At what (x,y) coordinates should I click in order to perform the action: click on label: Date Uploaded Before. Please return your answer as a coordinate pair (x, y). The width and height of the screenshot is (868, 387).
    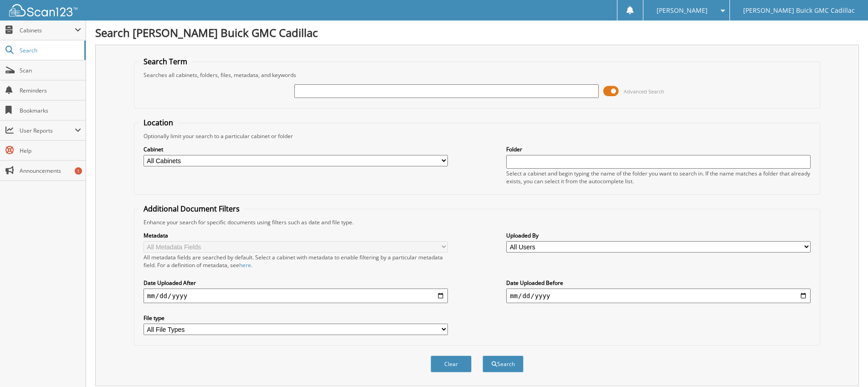
    Looking at the image, I should click on (658, 283).